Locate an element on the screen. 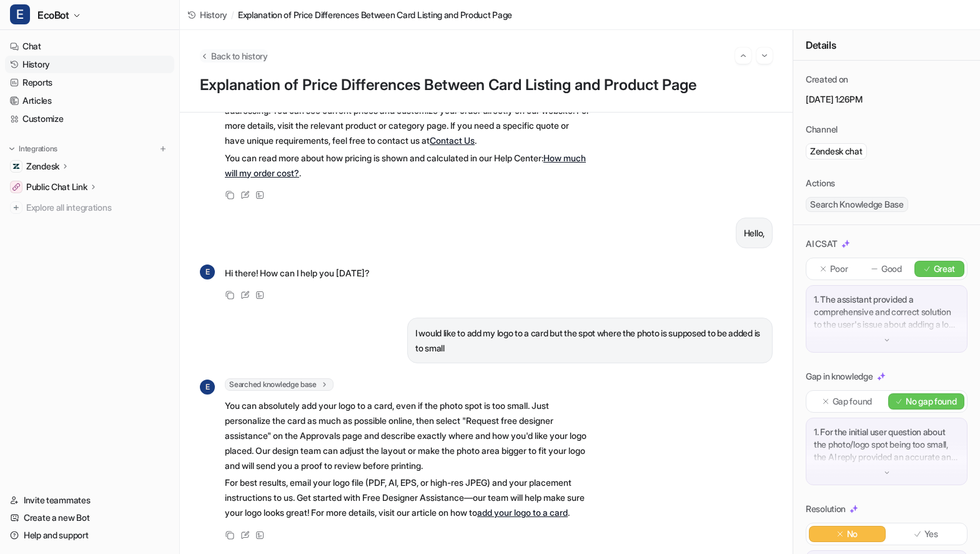  p: You can absolutely add your logo to a card, even if the photo spot is too small. Just personalize... is located at coordinates (408, 436).